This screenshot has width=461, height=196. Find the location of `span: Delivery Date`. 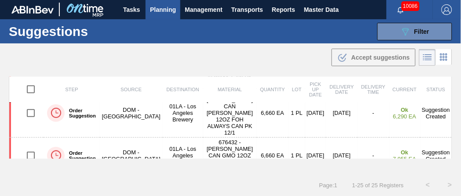

span: Delivery Date is located at coordinates (342, 90).